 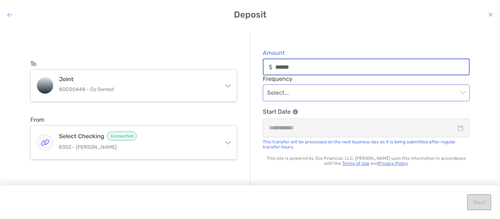 I want to click on span: Frequency, so click(x=366, y=79).